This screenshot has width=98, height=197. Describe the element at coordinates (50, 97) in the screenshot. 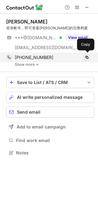

I see `button: AI write personalized message` at that location.